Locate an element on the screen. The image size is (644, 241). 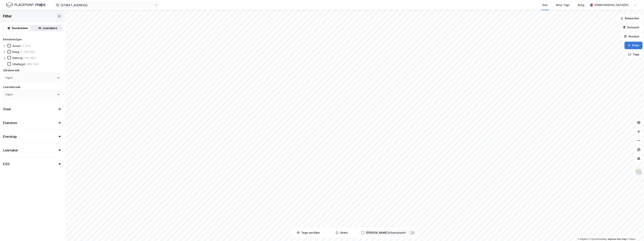
div: Annet is located at coordinates (17, 46).